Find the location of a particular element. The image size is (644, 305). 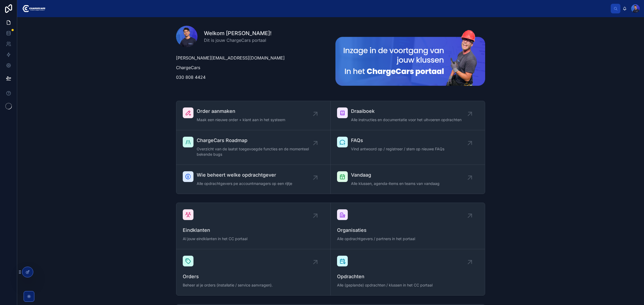

a: OpdrachtenAlle (geplande) opdrachten / klussen in het CC portaal is located at coordinates (407, 272).